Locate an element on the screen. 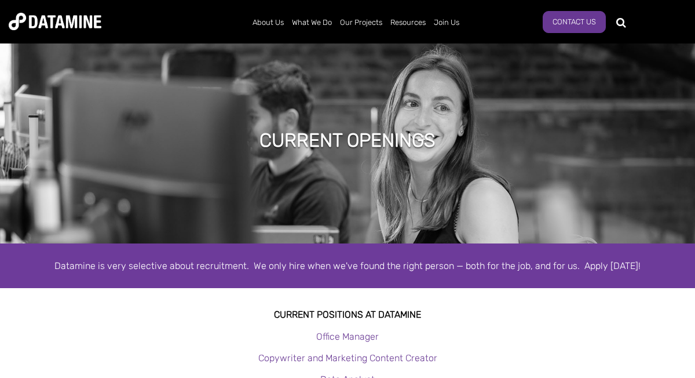  strong: Current Positions at datamine is located at coordinates (347, 314).